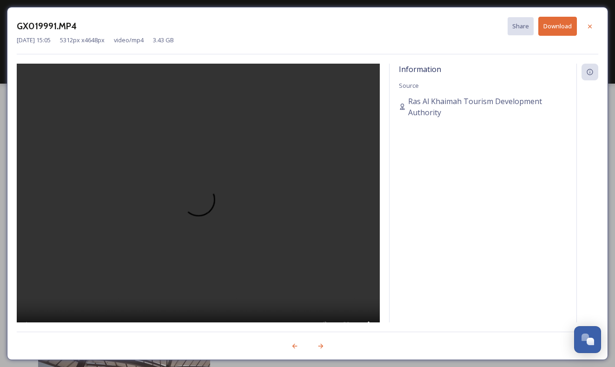  What do you see at coordinates (520, 26) in the screenshot?
I see `button: Share` at bounding box center [520, 26].